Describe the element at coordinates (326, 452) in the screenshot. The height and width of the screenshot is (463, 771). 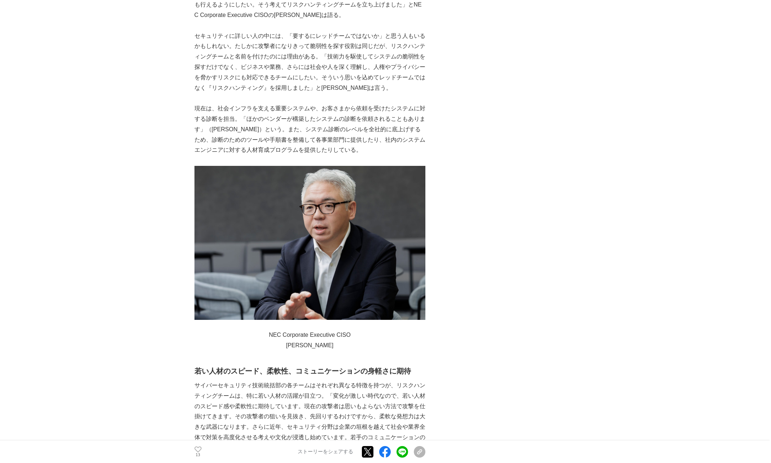
I see `p: ストーリーをシェアする` at that location.